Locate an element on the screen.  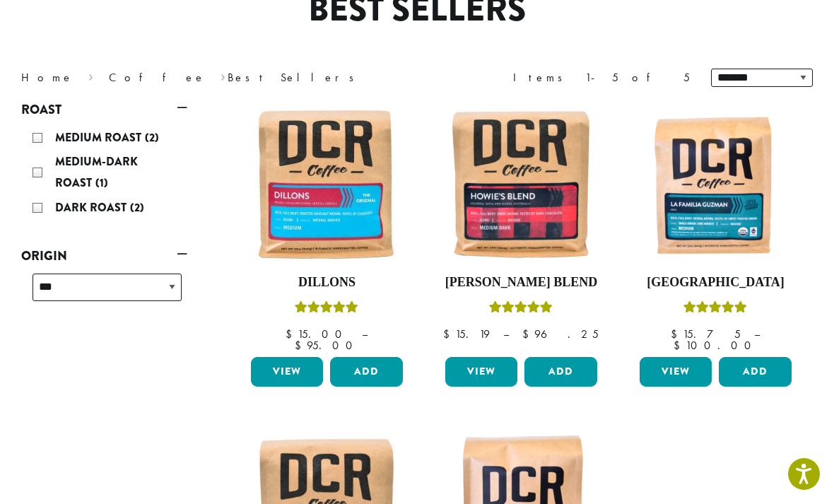
div: Rated 4.67 out of 5 is located at coordinates (521, 309).